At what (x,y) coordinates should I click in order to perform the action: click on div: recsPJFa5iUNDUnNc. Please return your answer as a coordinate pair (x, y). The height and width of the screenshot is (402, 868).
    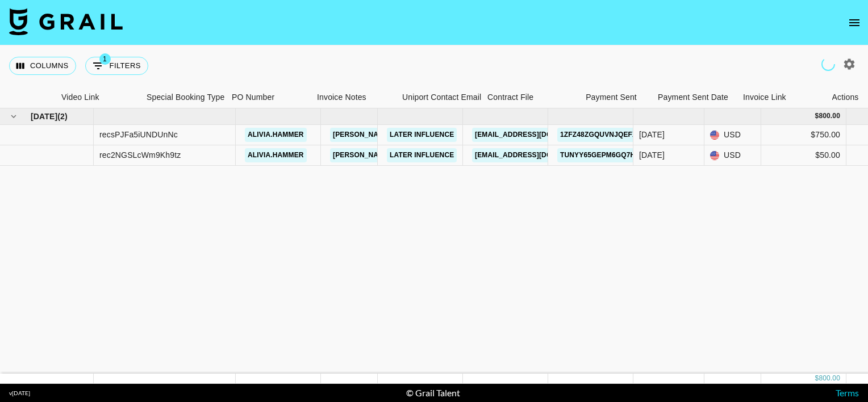
    Looking at the image, I should click on (138, 135).